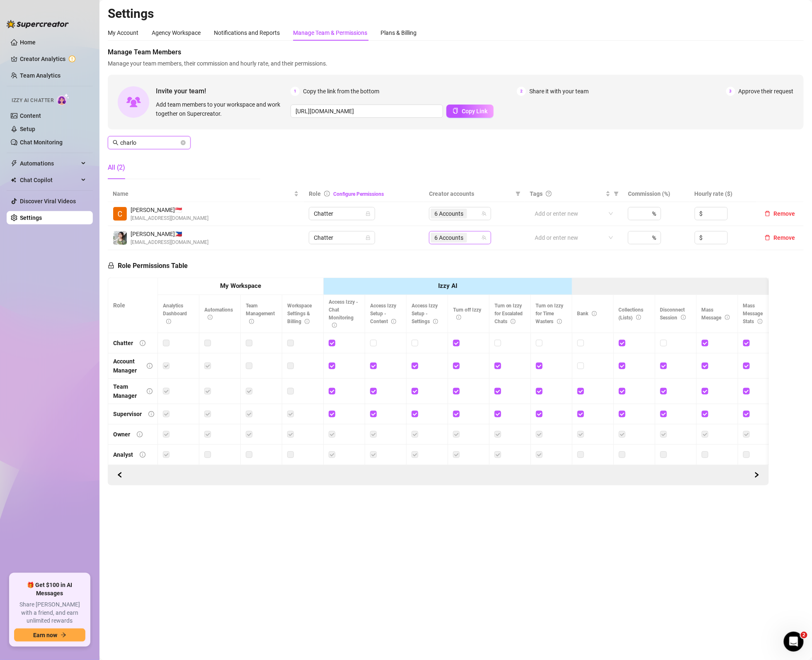  I want to click on img: AI Chatter, so click(63, 99).